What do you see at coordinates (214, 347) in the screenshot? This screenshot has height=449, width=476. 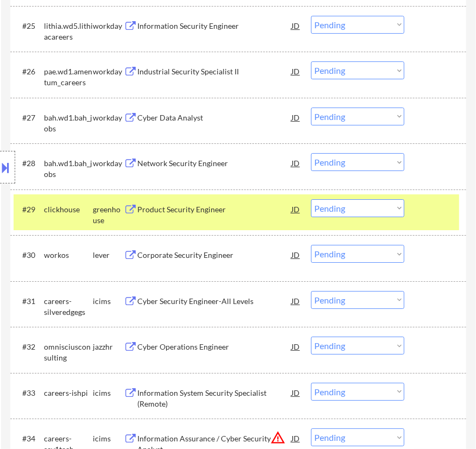 I see `div: Cyber Operations Engineer` at bounding box center [214, 347].